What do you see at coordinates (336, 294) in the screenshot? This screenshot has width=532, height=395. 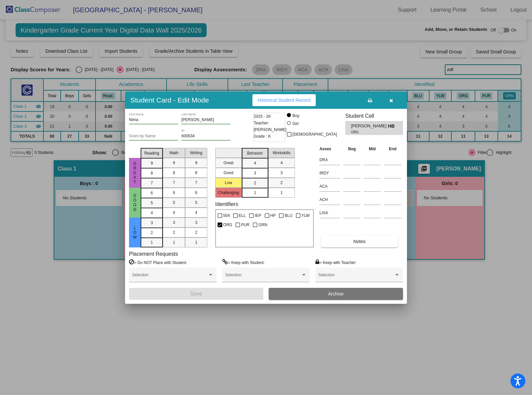 I see `button: Archive` at bounding box center [336, 294].